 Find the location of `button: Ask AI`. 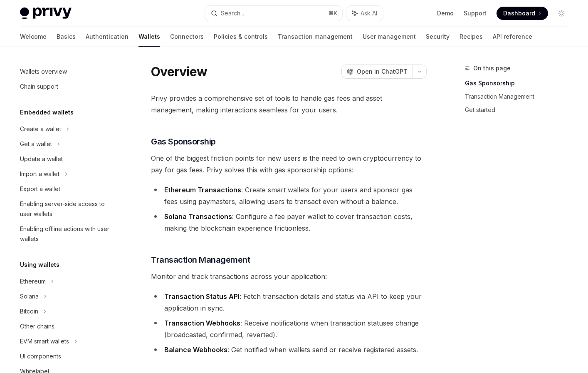

button: Ask AI is located at coordinates (365, 13).